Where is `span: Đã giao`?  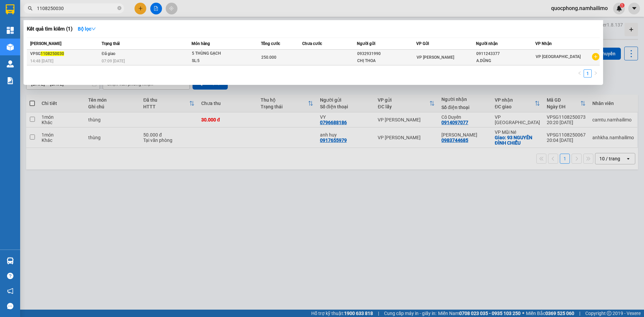
span: Đã giao is located at coordinates (108, 54).